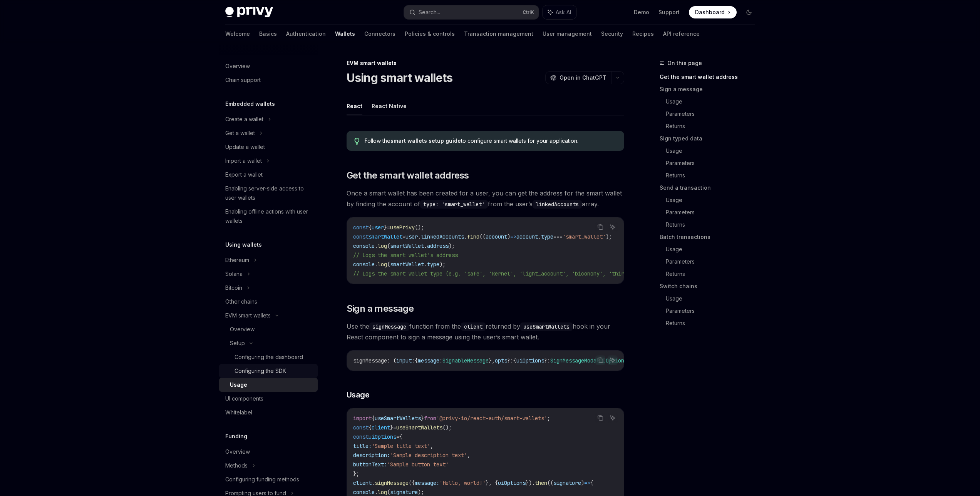 The image size is (980, 496). Describe the element at coordinates (465, 361) in the screenshot. I see `span: SignableMessage` at that location.